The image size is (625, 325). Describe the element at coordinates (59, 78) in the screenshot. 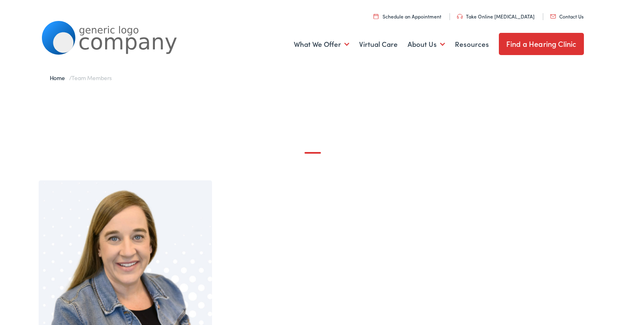

I see `a: Home` at that location.